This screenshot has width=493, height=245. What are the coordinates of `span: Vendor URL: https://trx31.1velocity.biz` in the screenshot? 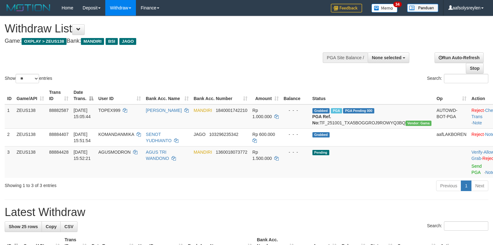 It's located at (419, 123).